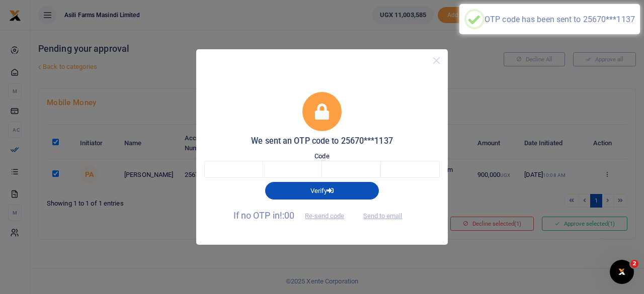  I want to click on label: Code, so click(321, 156).